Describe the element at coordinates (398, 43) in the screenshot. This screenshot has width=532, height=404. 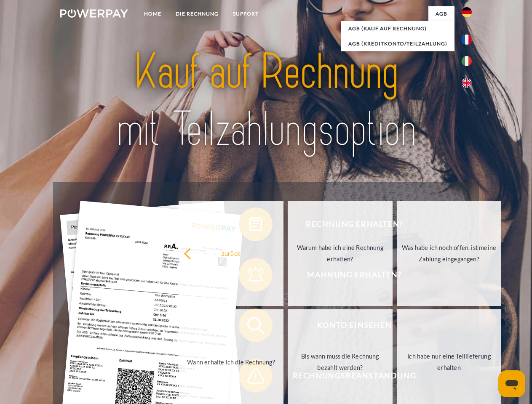
I see `a: AGB (Kreditkonto/Teilzahlung)` at that location.